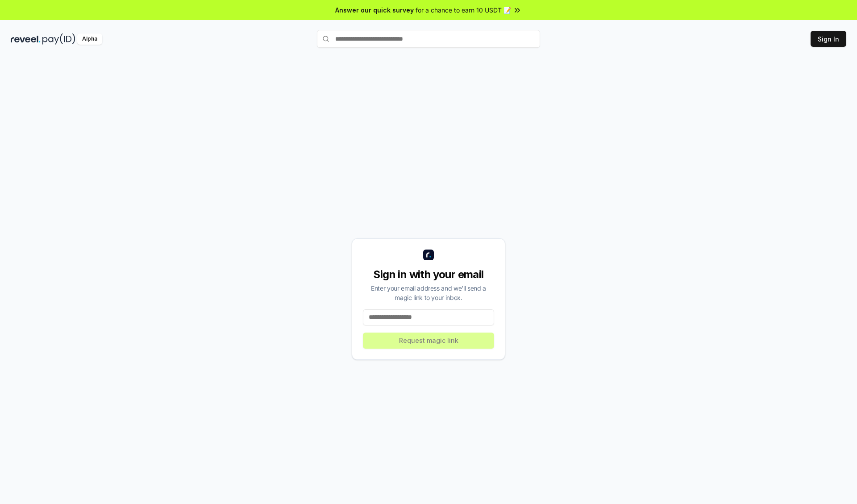  Describe the element at coordinates (428, 275) in the screenshot. I see `div: Sign in with your email` at that location.